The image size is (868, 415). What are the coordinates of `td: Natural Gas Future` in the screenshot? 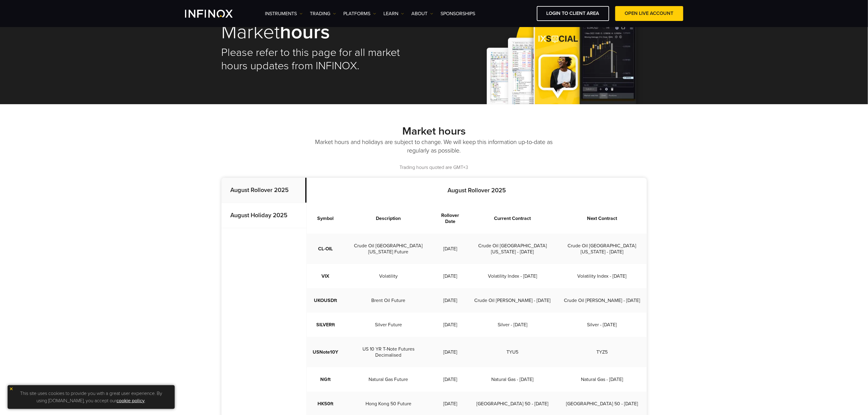 It's located at (388, 379).